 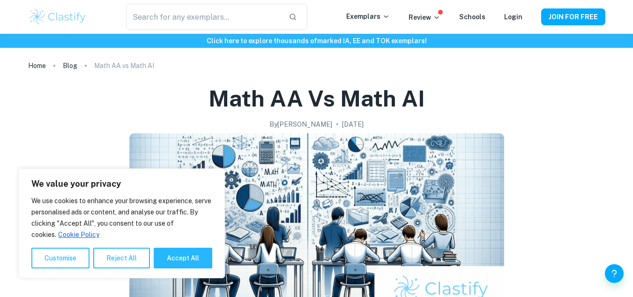 What do you see at coordinates (316, 41) in the screenshot?
I see `h6: Click here to explore thousands of marked IA, EE and TOK exemplars !` at bounding box center [316, 41].